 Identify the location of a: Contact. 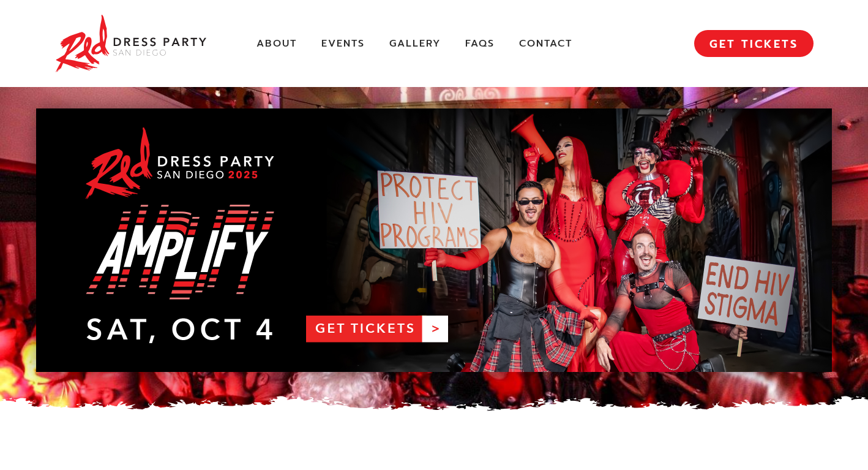
(545, 43).